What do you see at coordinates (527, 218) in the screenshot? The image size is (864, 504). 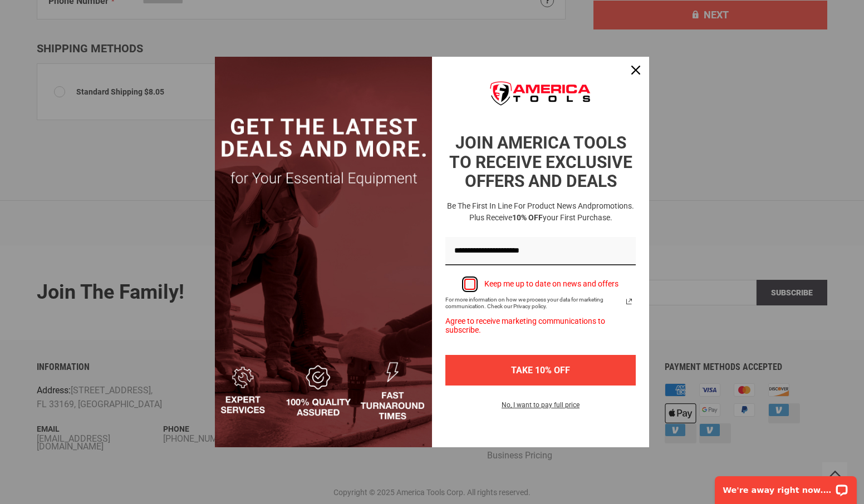 I see `strong: 10% OFF` at bounding box center [527, 218].